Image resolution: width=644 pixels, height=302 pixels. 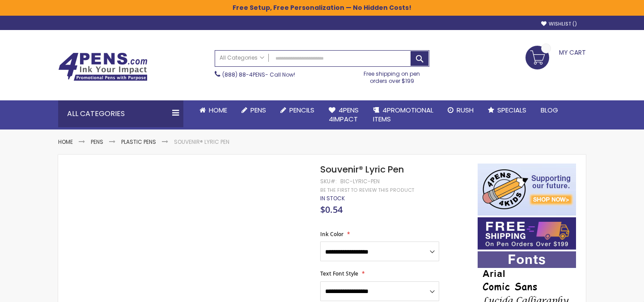 I want to click on span: Pencils, so click(x=302, y=109).